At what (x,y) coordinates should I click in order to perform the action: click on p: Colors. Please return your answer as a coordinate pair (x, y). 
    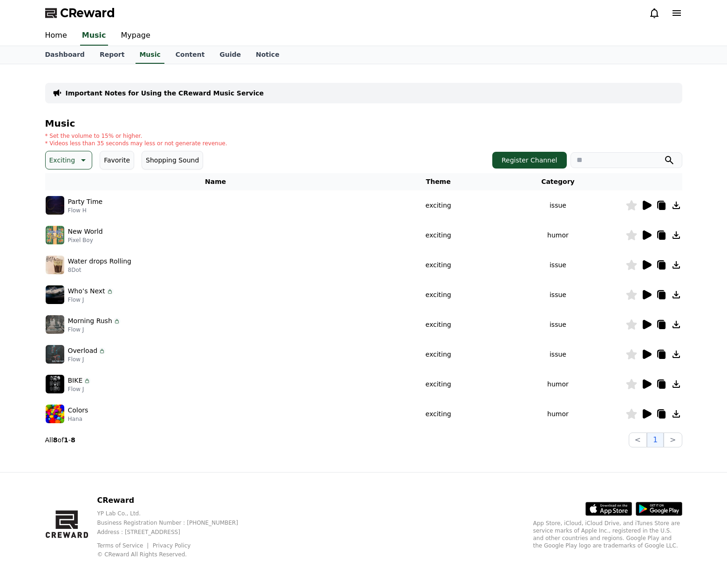
    Looking at the image, I should click on (79, 410).